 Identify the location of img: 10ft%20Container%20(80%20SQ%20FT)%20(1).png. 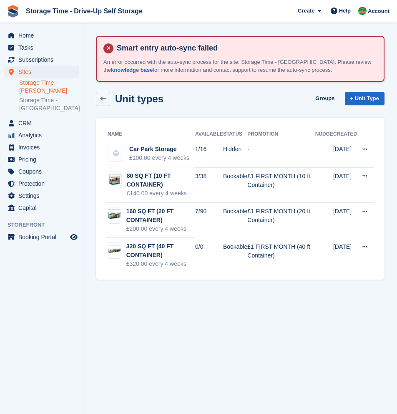
(114, 215).